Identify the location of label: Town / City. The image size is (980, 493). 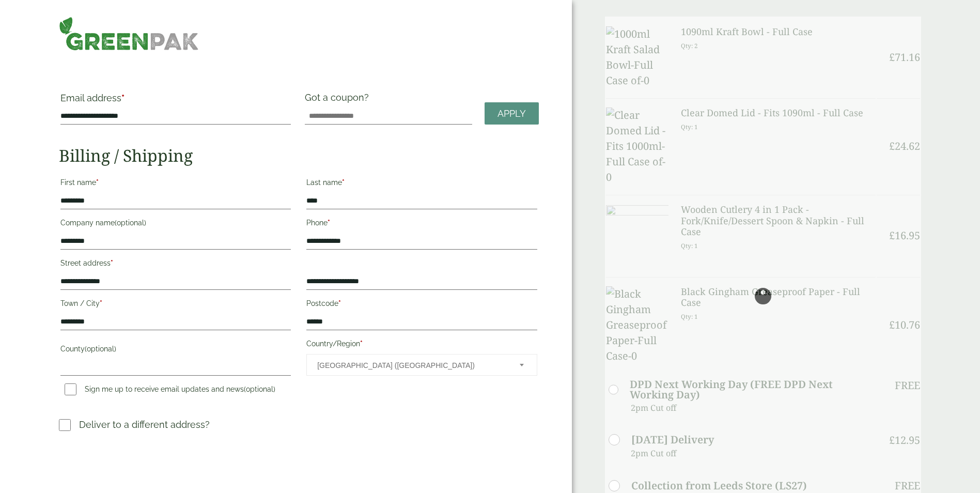
(176, 305).